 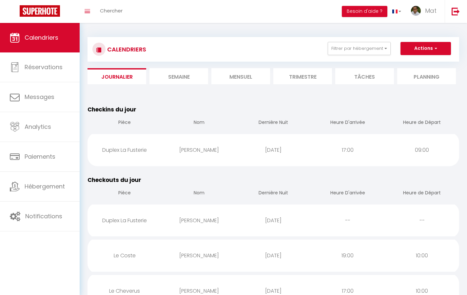 I want to click on li: Planning, so click(x=427, y=76).